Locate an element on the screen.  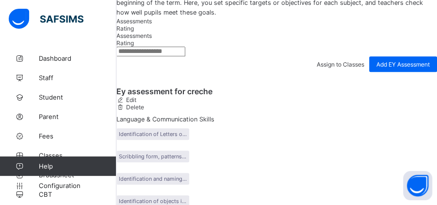
p: Identification and naming of colours is located at coordinates (153, 179).